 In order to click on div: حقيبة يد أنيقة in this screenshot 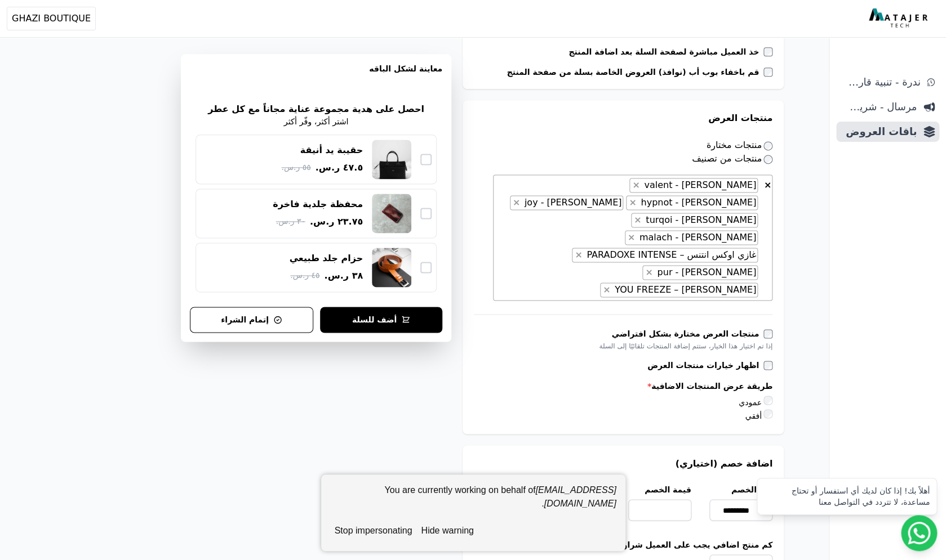, I will do `click(331, 151)`.